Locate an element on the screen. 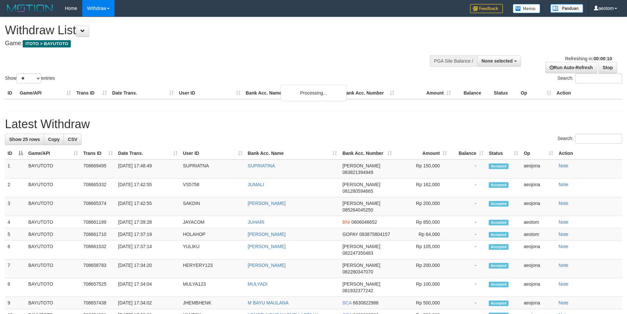  th: User ID: activate to sort column ascending is located at coordinates (213, 153).